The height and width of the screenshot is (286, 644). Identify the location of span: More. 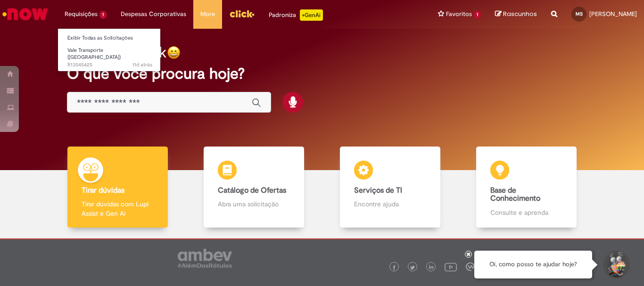
(207, 14).